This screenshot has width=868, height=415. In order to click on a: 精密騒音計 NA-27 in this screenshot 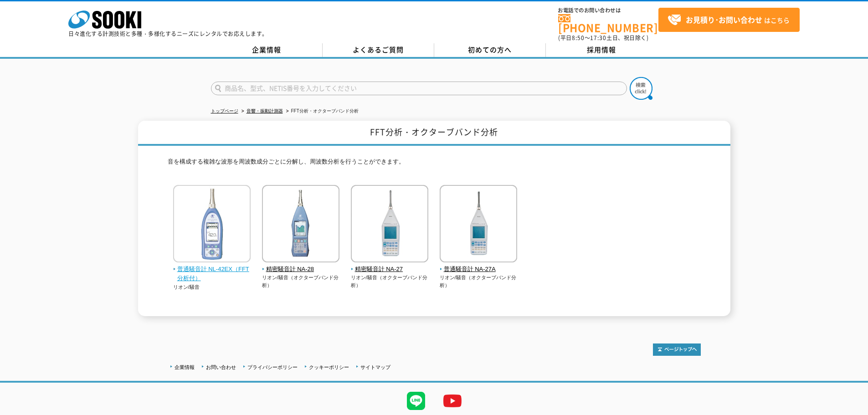, I will do `click(389, 265)`.